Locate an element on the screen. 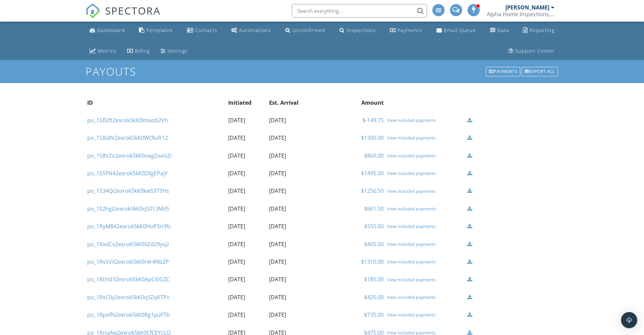  a: $860.00 is located at coordinates (374, 156).